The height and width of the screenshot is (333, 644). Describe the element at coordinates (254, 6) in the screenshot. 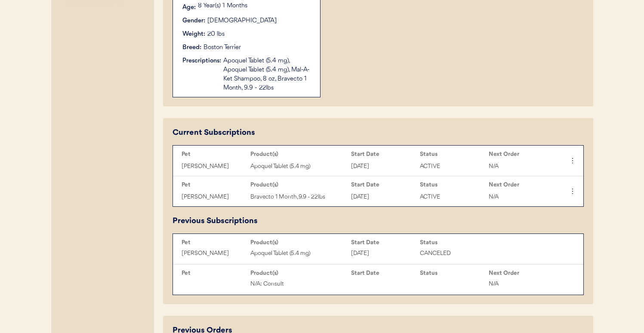

I see `p: 8 Year(s) 1 Months` at that location.